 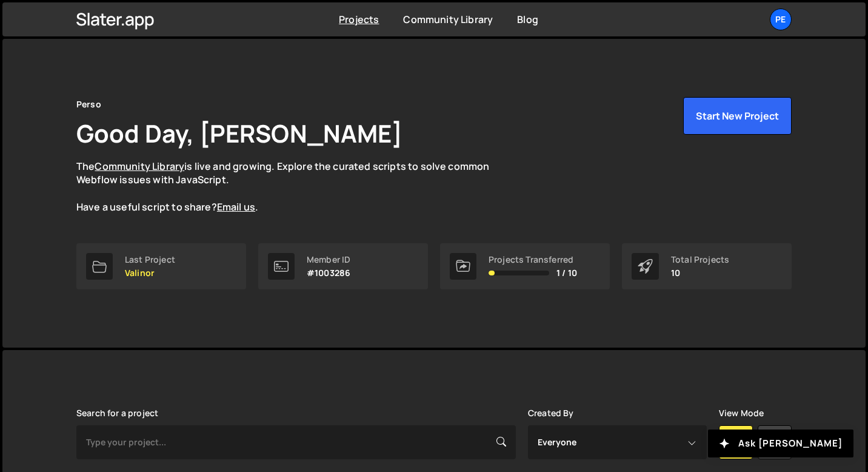 What do you see at coordinates (533, 260) in the screenshot?
I see `div: Projects Transferred` at bounding box center [533, 260].